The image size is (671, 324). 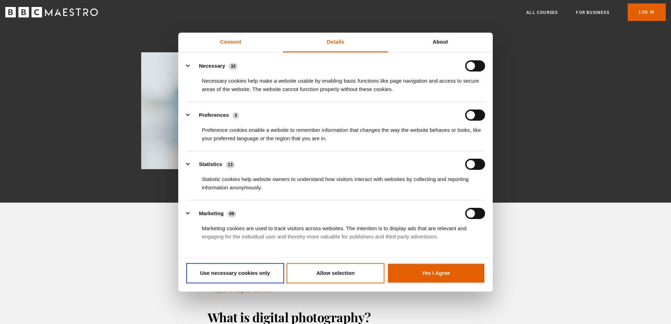 I want to click on a: For business, so click(x=592, y=13).